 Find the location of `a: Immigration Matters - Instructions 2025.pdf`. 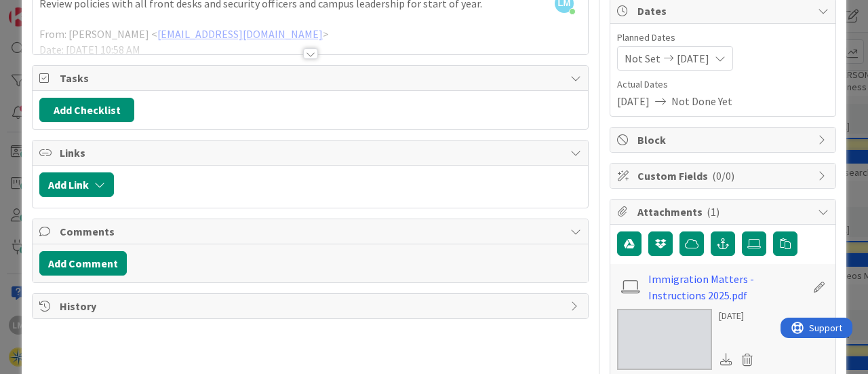

a: Immigration Matters - Instructions 2025.pdf is located at coordinates (727, 287).